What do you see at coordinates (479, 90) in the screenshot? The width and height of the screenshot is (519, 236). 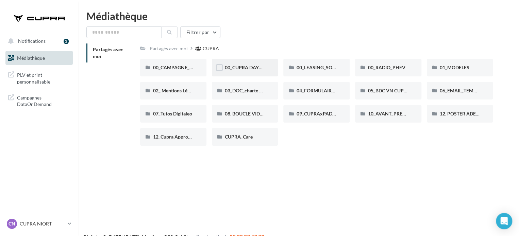 I see `span: 06_EMAIL_TEMPLATE HTML CUPRA` at bounding box center [479, 90].